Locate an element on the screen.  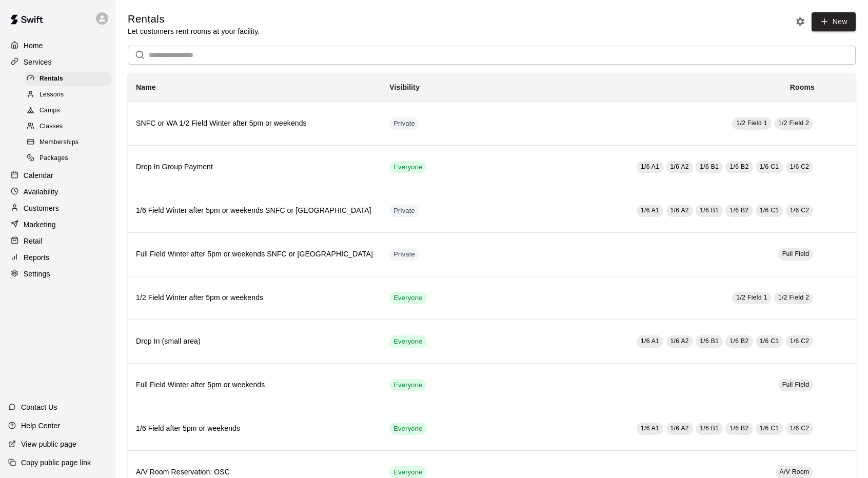
a: Settings is located at coordinates (57, 274).